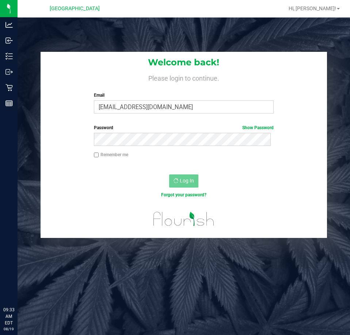  What do you see at coordinates (9, 317) in the screenshot?
I see `p: 09:33 AM EDT` at bounding box center [9, 317].